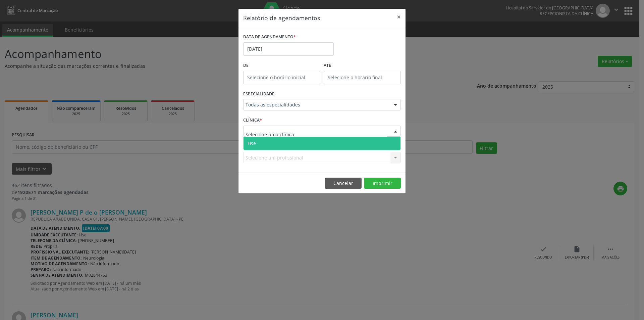 The image size is (644, 320). Describe the element at coordinates (281, 18) in the screenshot. I see `h5: Relatório de agendamentos` at that location.